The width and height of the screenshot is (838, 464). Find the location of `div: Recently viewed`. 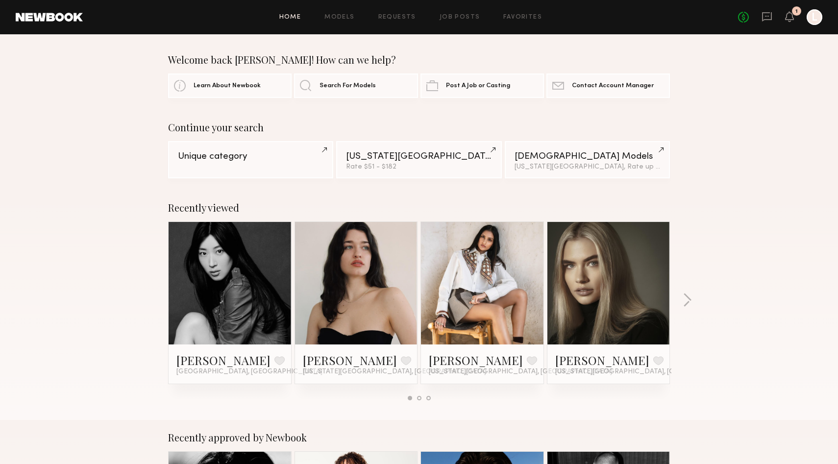

div: Recently viewed is located at coordinates (419, 208).